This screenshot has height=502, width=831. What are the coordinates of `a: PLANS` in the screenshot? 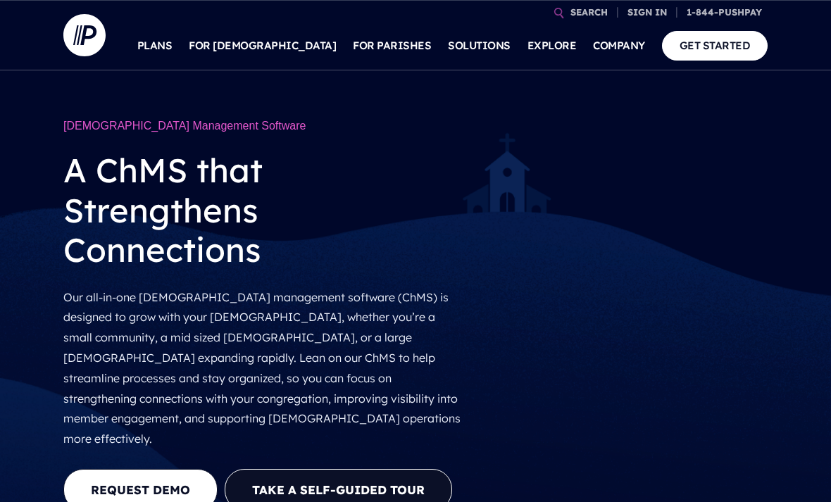 It's located at (155, 46).